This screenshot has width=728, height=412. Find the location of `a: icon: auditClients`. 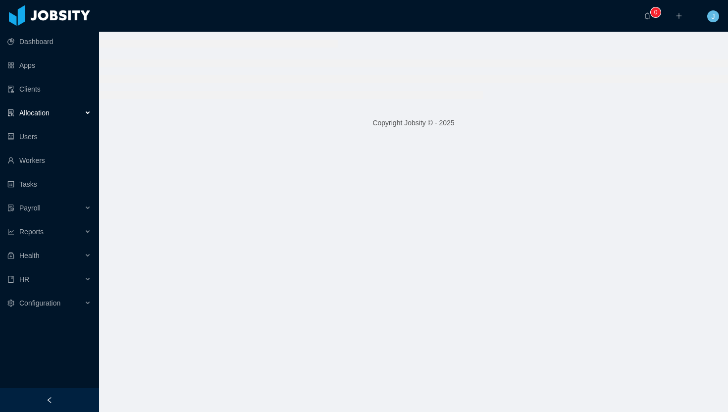

a: icon: auditClients is located at coordinates (49, 89).